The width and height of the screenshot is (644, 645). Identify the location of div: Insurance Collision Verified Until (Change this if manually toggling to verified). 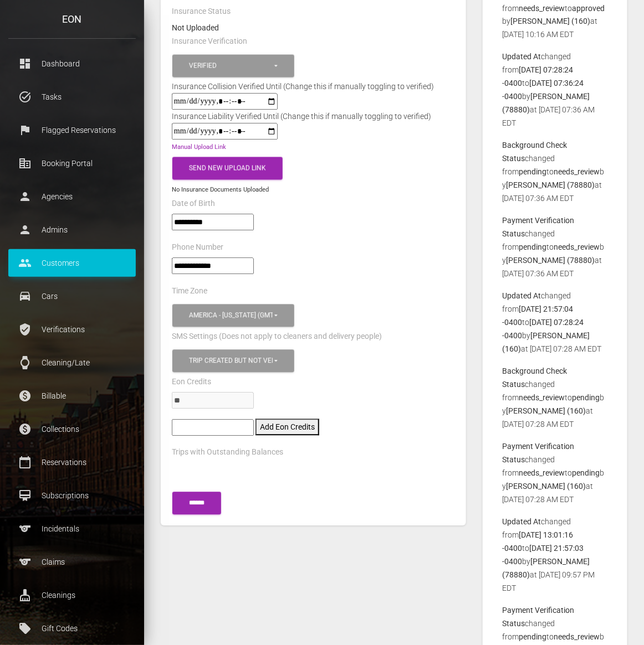
(303, 87).